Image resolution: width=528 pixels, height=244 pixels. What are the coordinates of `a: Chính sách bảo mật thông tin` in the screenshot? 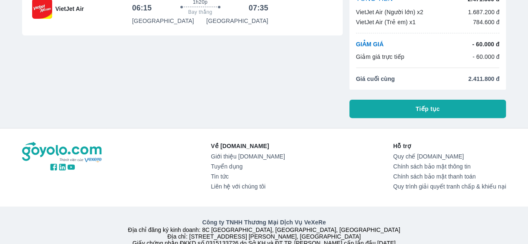 It's located at (449, 166).